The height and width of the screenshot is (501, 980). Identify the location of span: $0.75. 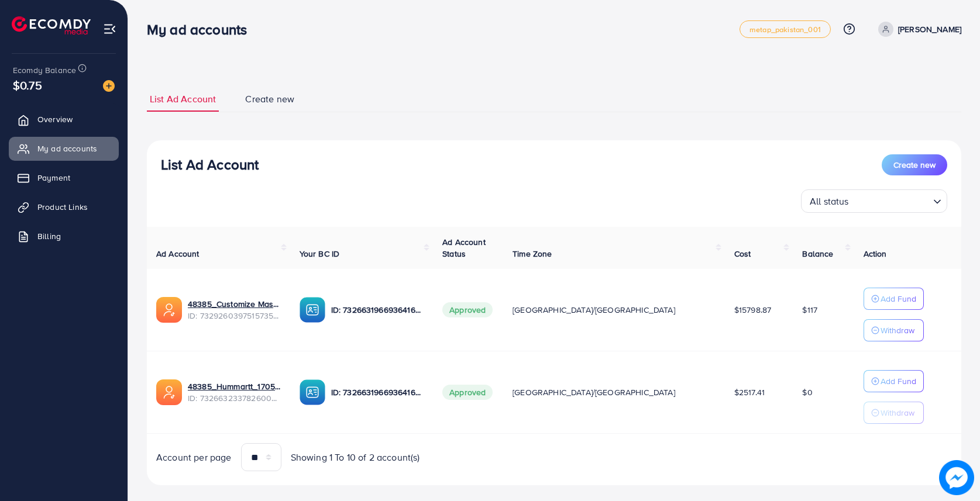
(27, 85).